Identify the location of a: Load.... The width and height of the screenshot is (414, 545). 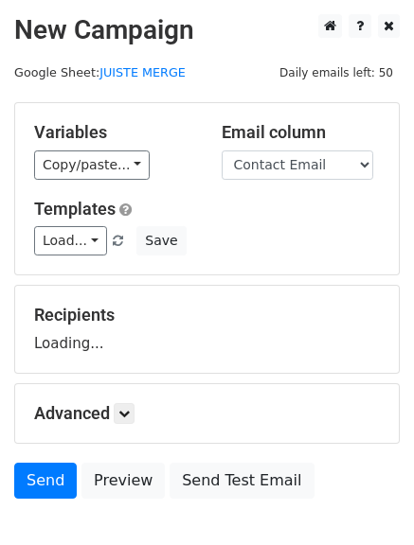
(70, 240).